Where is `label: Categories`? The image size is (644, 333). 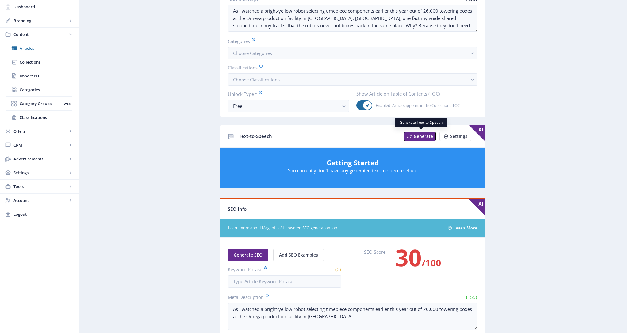
label: Categories is located at coordinates (350, 41).